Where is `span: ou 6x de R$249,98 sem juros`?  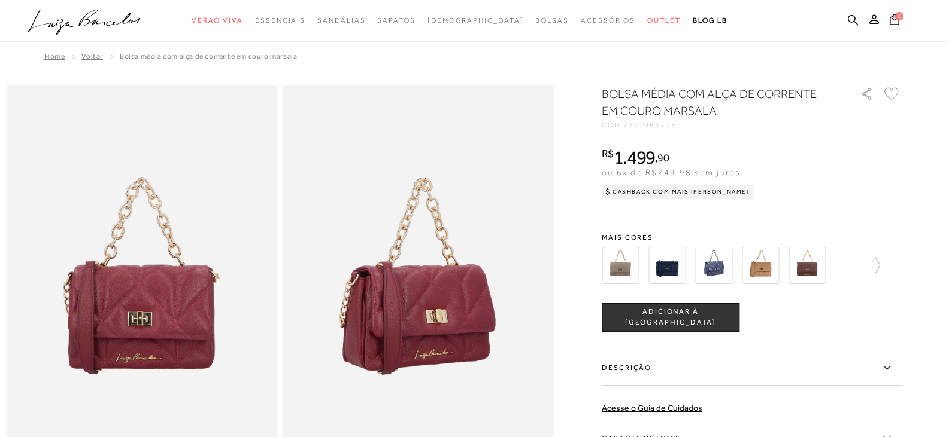 span: ou 6x de R$249,98 sem juros is located at coordinates (670, 172).